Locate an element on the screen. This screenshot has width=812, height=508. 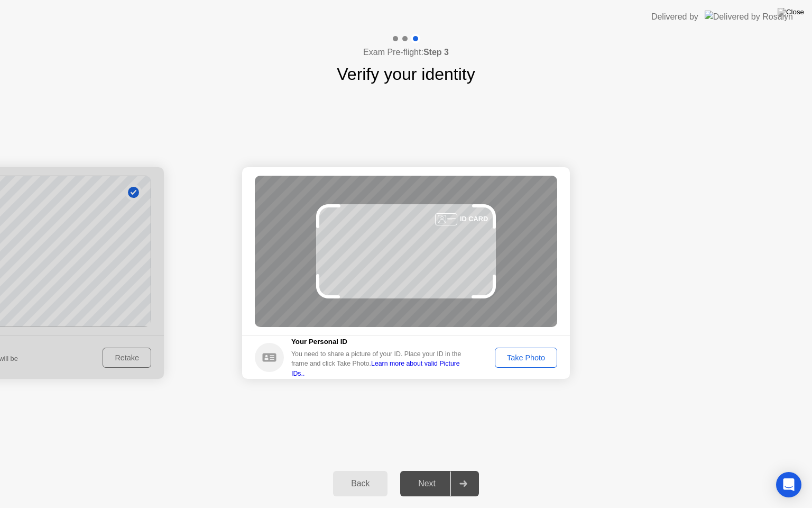
h1: Verify your identity is located at coordinates (406, 74).